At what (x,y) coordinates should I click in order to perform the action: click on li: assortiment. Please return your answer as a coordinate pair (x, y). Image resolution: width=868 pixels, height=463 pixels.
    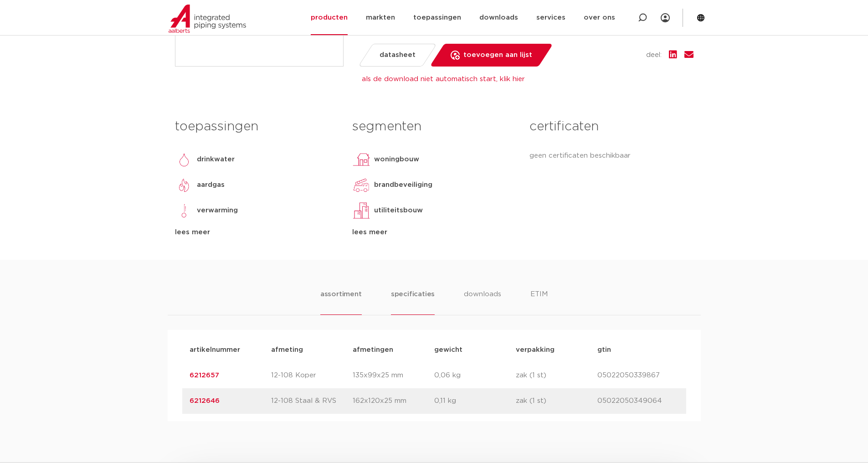
    Looking at the image, I should click on (341, 302).